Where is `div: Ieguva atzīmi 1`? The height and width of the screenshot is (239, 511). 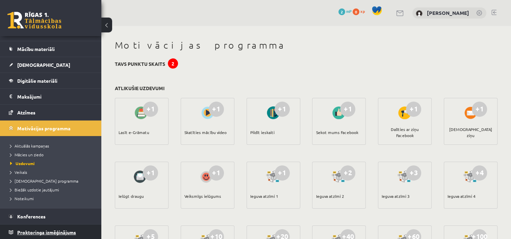
div: Ieguva atzīmi 1 is located at coordinates (264, 196).